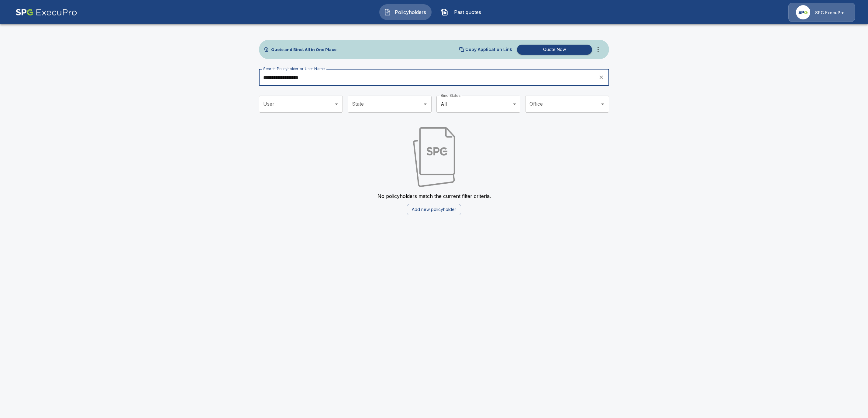 This screenshot has width=868, height=418. I want to click on span: Policyholders, so click(410, 12).